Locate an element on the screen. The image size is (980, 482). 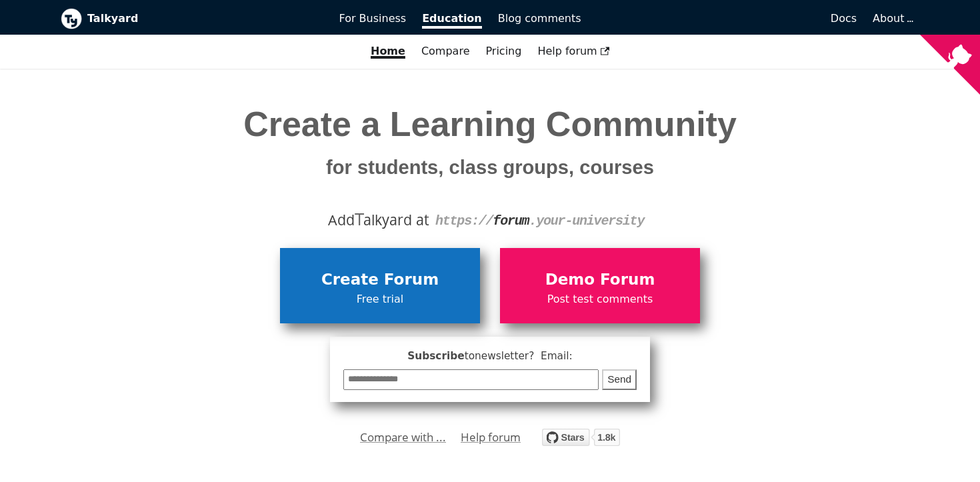
a: For Business is located at coordinates (373, 19).